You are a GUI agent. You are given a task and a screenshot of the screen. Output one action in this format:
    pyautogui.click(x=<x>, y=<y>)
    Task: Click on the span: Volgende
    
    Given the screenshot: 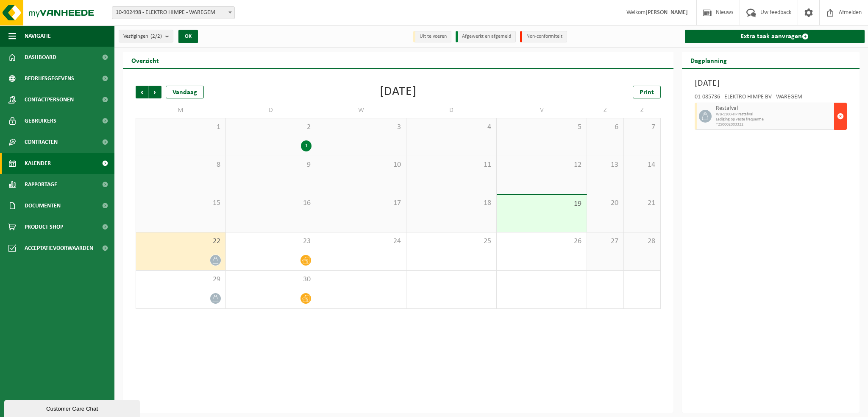 What is the action you would take?
    pyautogui.click(x=155, y=92)
    